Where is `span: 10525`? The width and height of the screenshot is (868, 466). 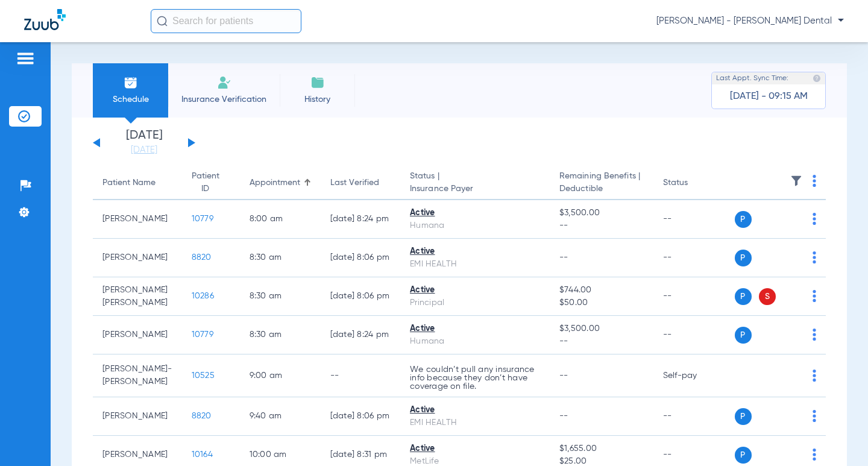
span: 10525 is located at coordinates (203, 376).